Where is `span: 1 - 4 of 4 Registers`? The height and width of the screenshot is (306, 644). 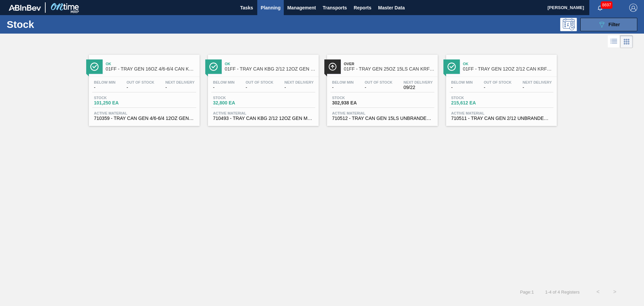
span: 1 - 4 of 4 Registers is located at coordinates (562, 292).